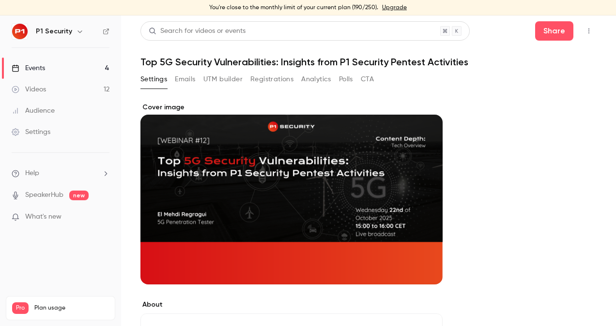 The width and height of the screenshot is (616, 326). I want to click on span: Pro, so click(20, 308).